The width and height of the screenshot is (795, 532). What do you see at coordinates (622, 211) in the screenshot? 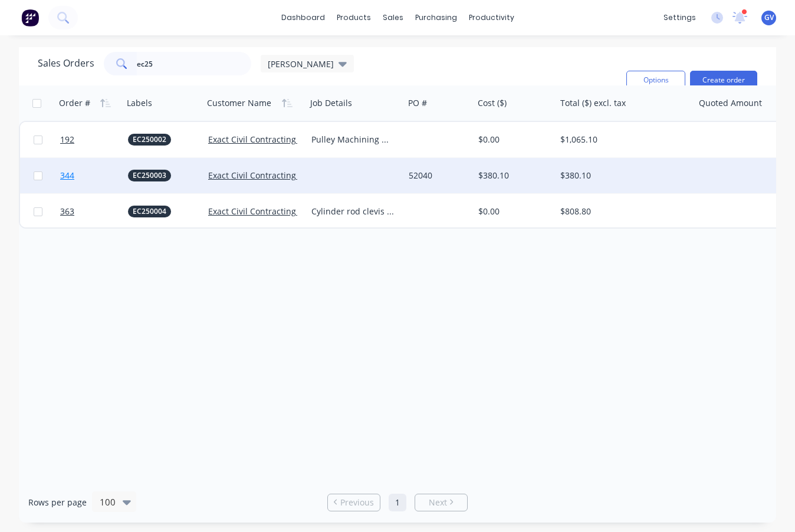
I see `div: $808.80` at bounding box center [622, 211].